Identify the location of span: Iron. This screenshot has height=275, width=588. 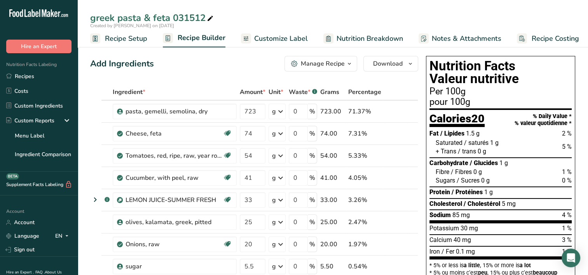
(435, 252).